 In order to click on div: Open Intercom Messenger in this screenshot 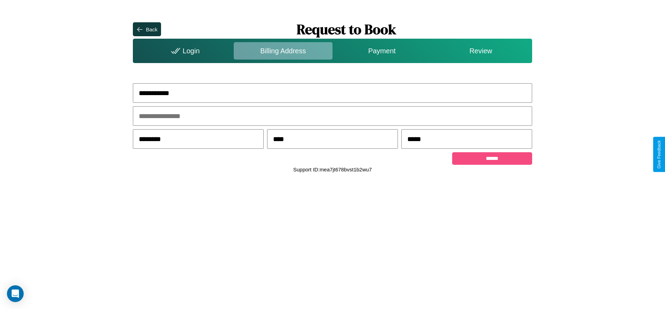, I will do `click(15, 293)`.